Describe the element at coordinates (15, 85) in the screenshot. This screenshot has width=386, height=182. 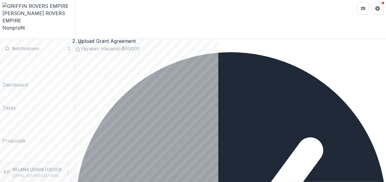
I see `div: Dashboard` at that location.